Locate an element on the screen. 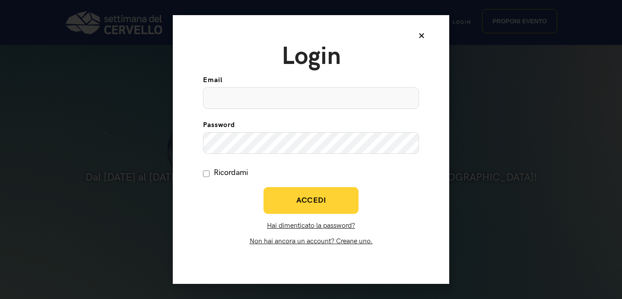 This screenshot has height=299, width=622. a: Non hai ancora un account? Creane uno. is located at coordinates (311, 241).